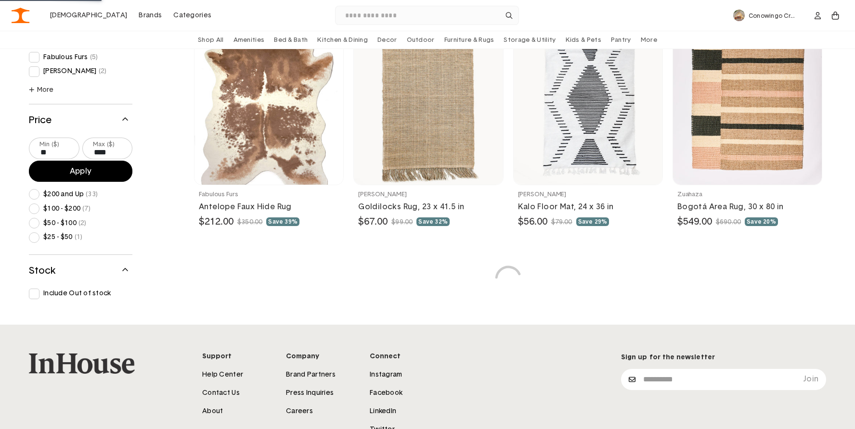 The height and width of the screenshot is (429, 855). What do you see at coordinates (342, 40) in the screenshot?
I see `a: Kitchen & Dining` at bounding box center [342, 40].